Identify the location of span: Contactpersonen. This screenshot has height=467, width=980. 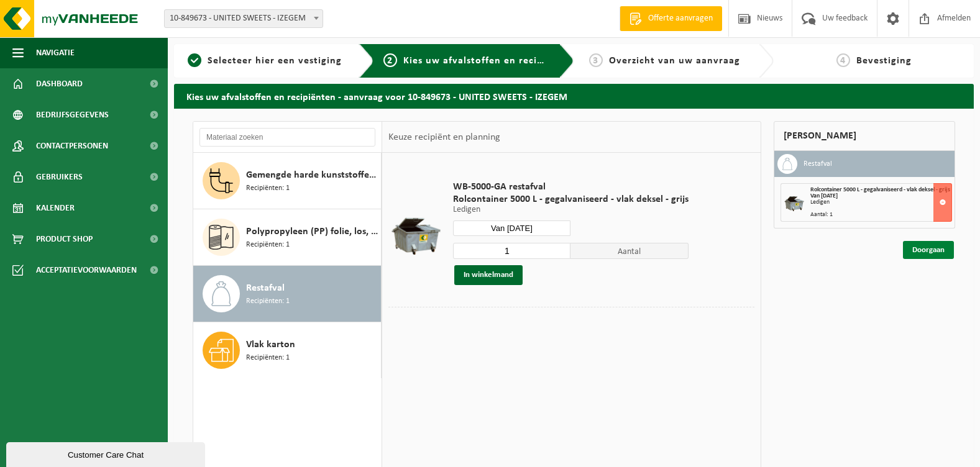
(72, 146).